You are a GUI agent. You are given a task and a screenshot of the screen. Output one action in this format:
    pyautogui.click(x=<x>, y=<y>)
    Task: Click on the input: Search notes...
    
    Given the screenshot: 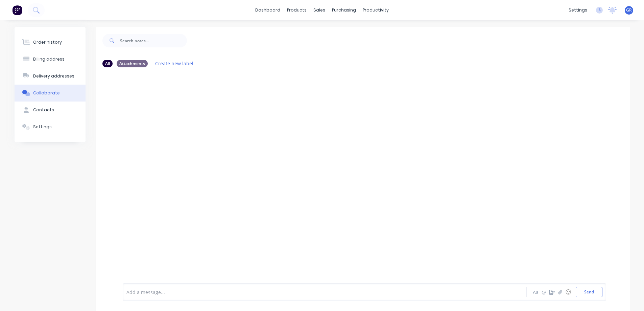 What is the action you would take?
    pyautogui.click(x=153, y=41)
    